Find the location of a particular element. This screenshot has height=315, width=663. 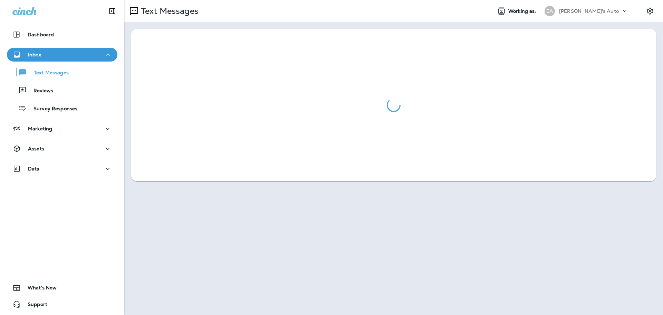

div: EA is located at coordinates (550, 11).